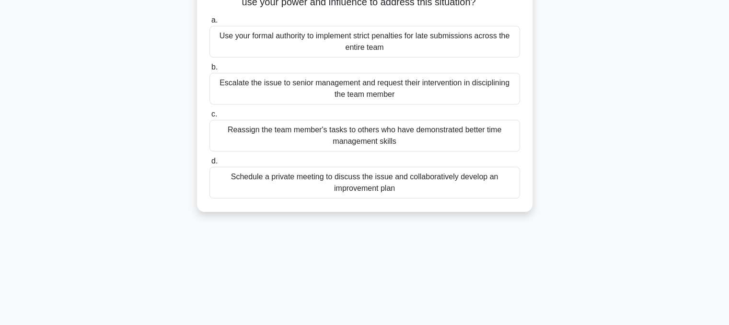  I want to click on div: Escalate the issue to senior management and request their intervention in disciplining the team m..., so click(365, 89).